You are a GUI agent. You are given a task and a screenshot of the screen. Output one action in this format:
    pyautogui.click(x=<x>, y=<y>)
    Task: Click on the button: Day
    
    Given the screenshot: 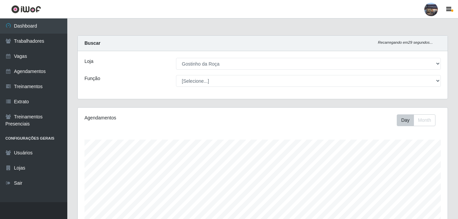 What is the action you would take?
    pyautogui.click(x=405, y=120)
    